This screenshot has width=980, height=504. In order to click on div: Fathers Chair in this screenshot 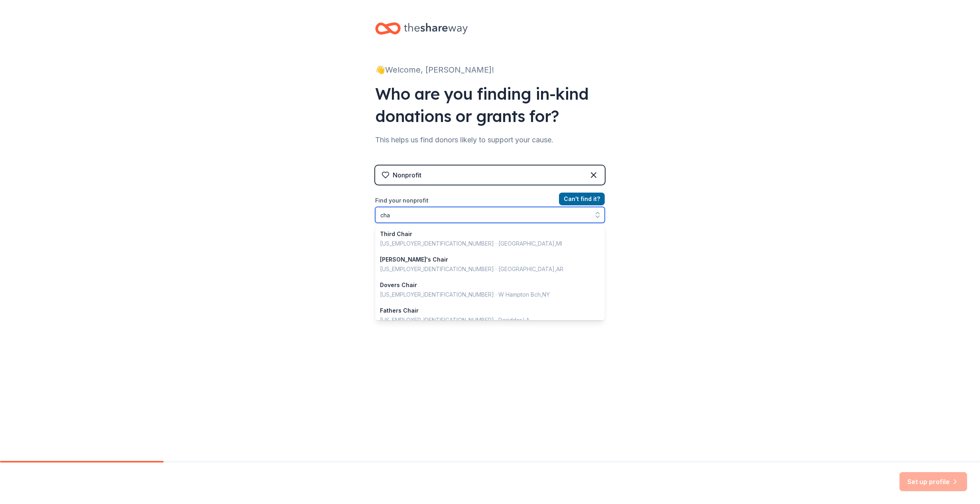, I will do `click(485, 310)`.